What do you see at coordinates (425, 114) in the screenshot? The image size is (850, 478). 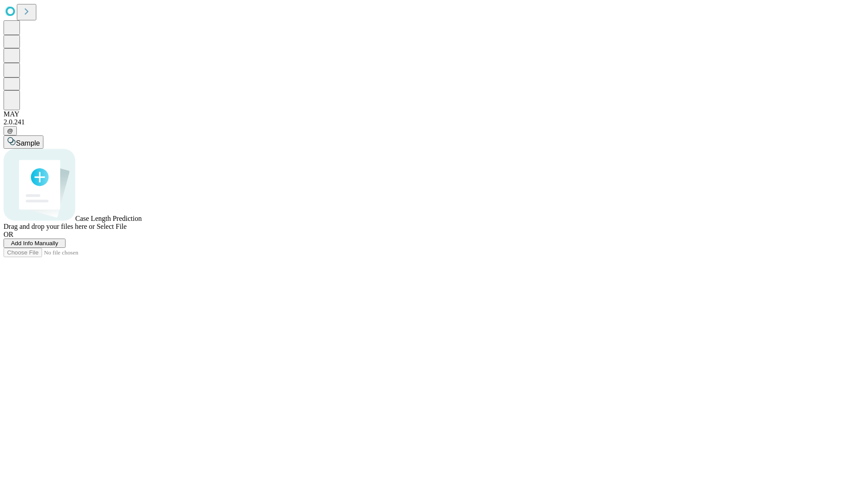 I see `div: MAY` at bounding box center [425, 114].